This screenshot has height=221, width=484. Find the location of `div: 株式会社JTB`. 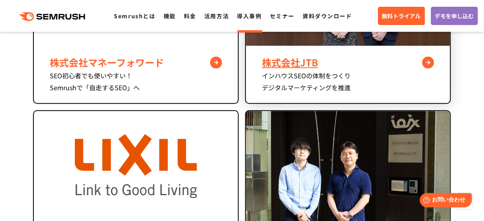

div: 株式会社JTB is located at coordinates (348, 62).